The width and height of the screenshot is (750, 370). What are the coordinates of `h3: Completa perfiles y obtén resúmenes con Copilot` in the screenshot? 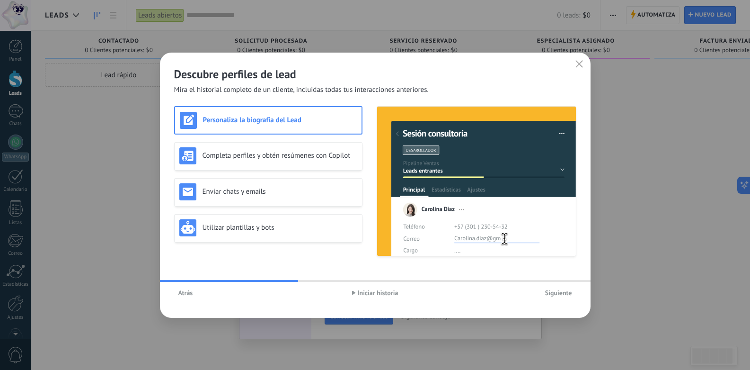 It's located at (280, 155).